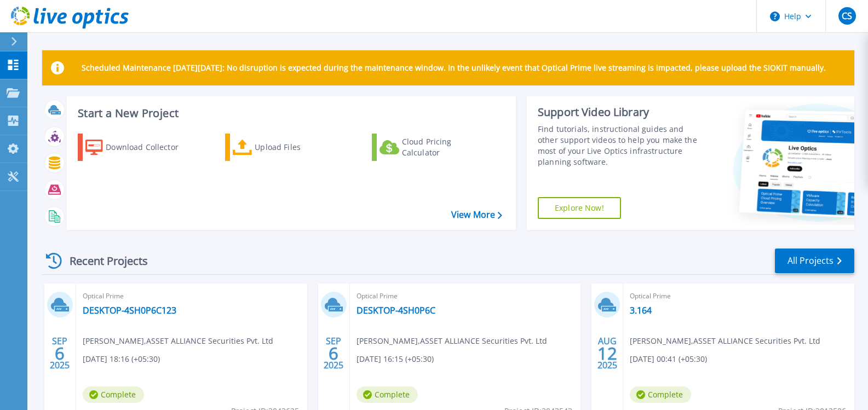  Describe the element at coordinates (847, 16) in the screenshot. I see `span: CS` at that location.